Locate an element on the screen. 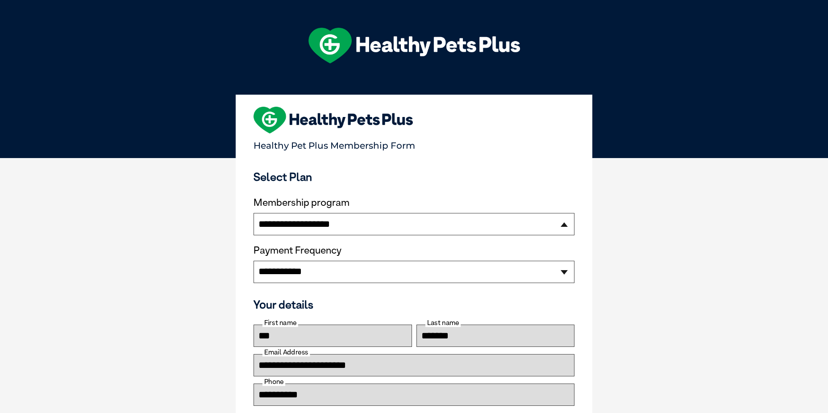 The width and height of the screenshot is (828, 413). img: heart-shape-hpp-logo-large.png is located at coordinates (333, 120).